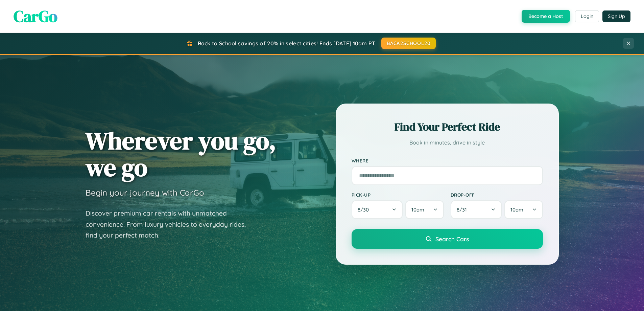 This screenshot has width=644, height=311. I want to click on button: Become a Host, so click(546, 16).